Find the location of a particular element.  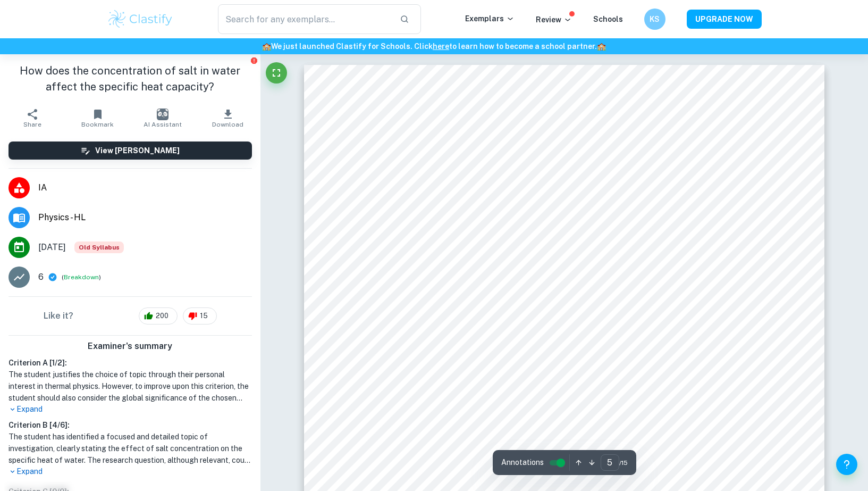

span: / 15 is located at coordinates (624, 463).